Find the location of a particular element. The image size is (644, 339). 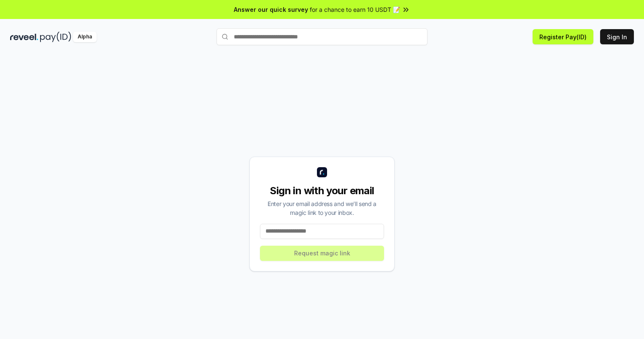

img: logo_small is located at coordinates (322, 173).